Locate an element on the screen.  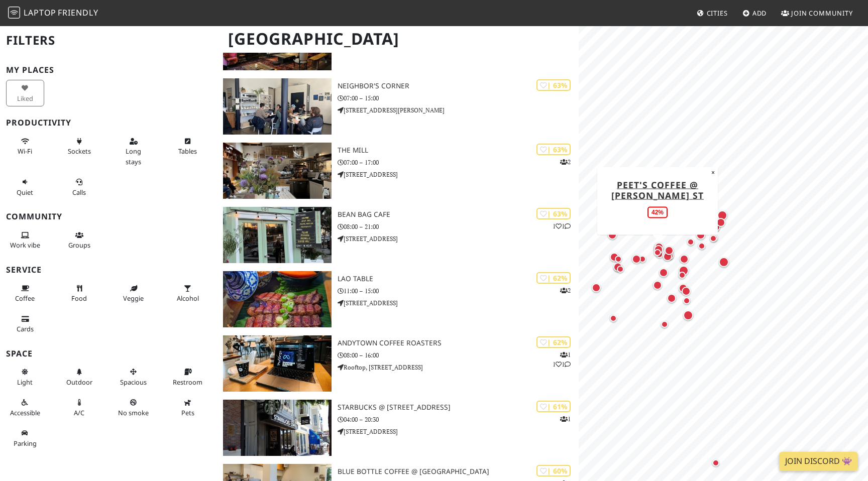
p: 1 is located at coordinates (565, 419).